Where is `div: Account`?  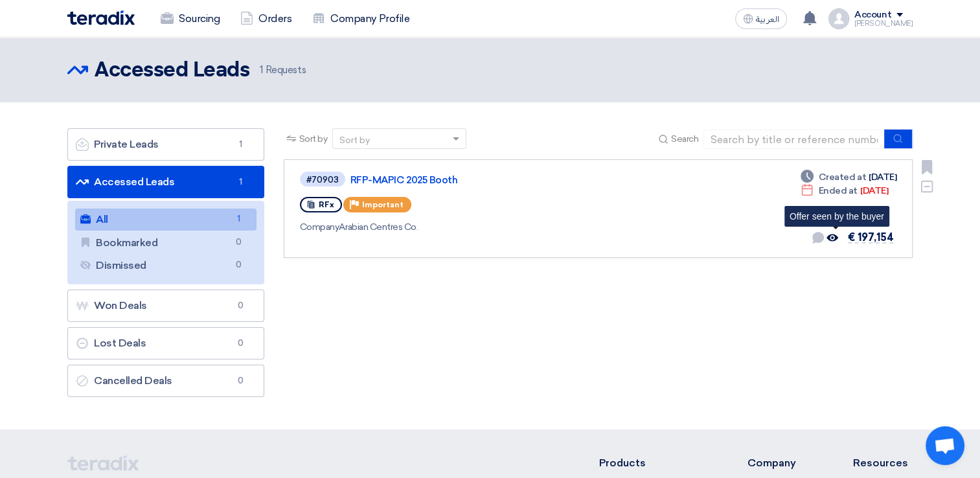
div: Account is located at coordinates (872, 15).